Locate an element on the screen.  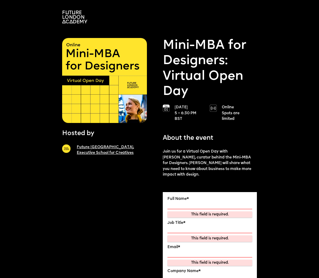
img: A yellow square saying "Online, Mini-MBA for Designers" Virtual Open Day with the photo of curato... is located at coordinates (104, 80).